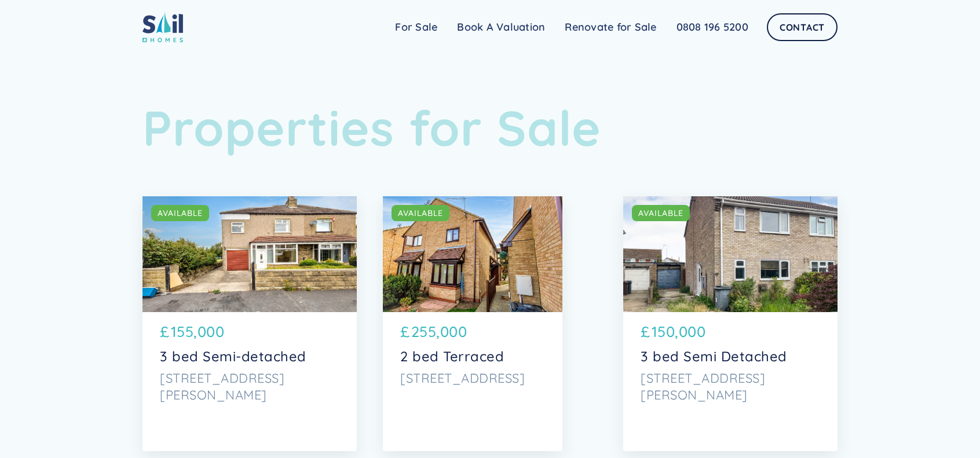 The width and height of the screenshot is (980, 458). Describe the element at coordinates (501, 27) in the screenshot. I see `a: Book A Valuation` at that location.